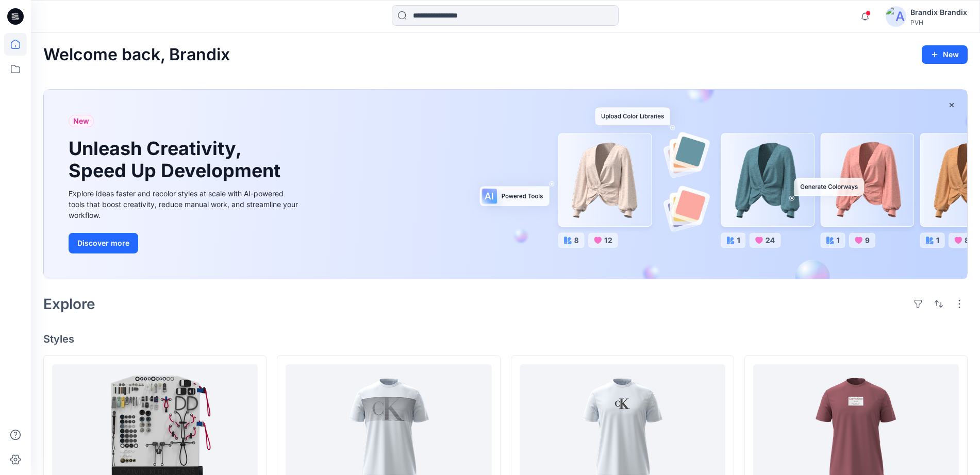 This screenshot has height=475, width=980. I want to click on h2: Welcome back, Brandix, so click(136, 55).